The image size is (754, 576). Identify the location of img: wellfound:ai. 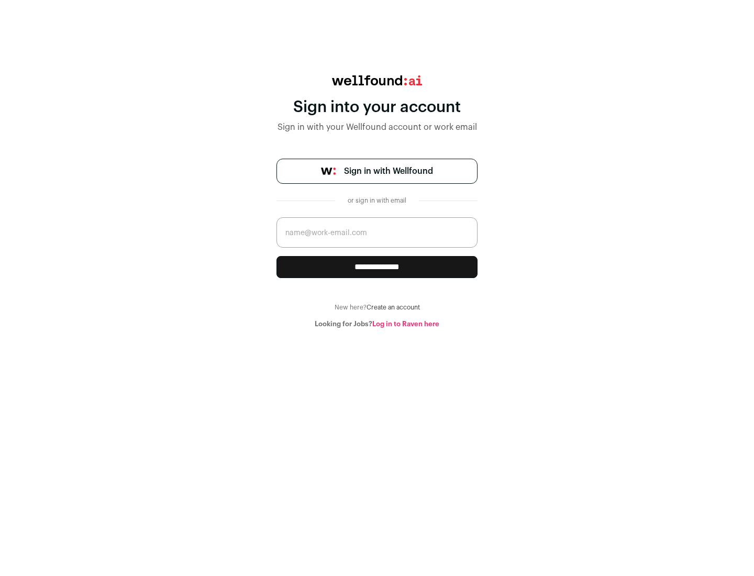
(377, 80).